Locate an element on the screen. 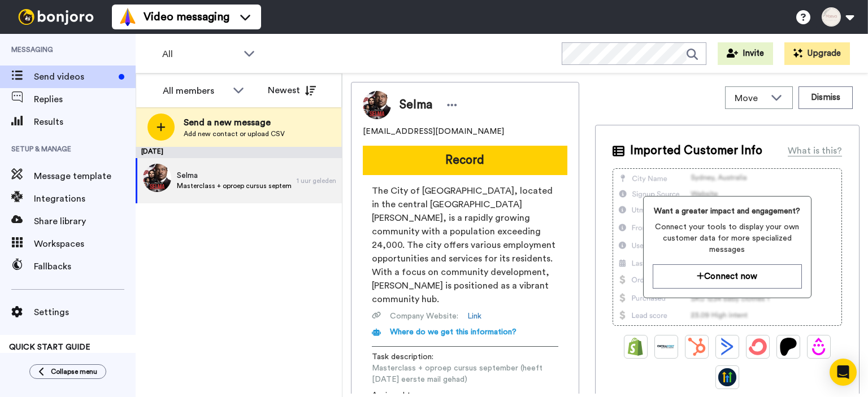 The width and height of the screenshot is (868, 397). span: Replies is located at coordinates (85, 100).